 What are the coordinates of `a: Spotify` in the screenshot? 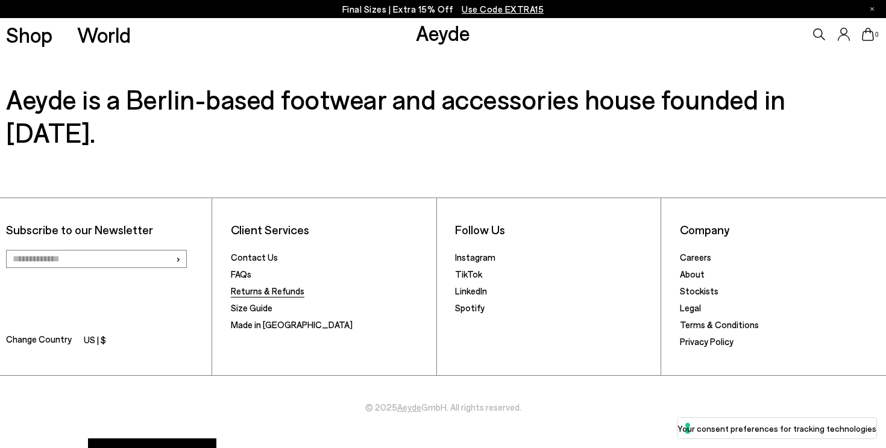 It's located at (469, 308).